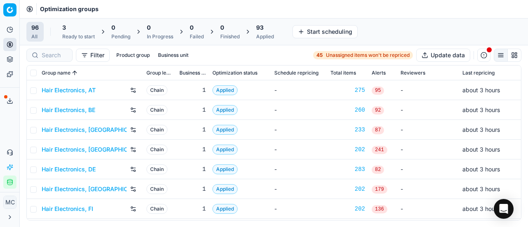 The height and width of the screenshot is (227, 528). What do you see at coordinates (343, 73) in the screenshot?
I see `span: Total items` at bounding box center [343, 73].